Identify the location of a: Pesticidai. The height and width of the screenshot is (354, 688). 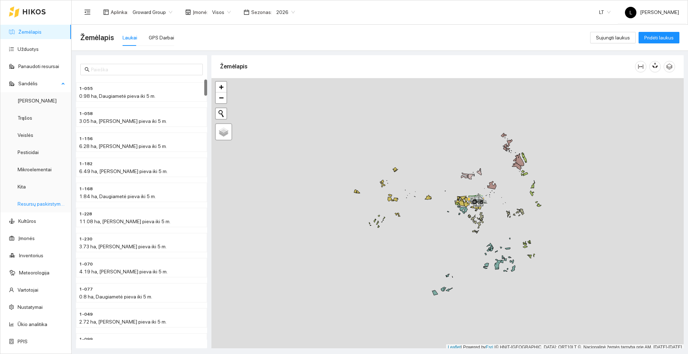
(28, 152).